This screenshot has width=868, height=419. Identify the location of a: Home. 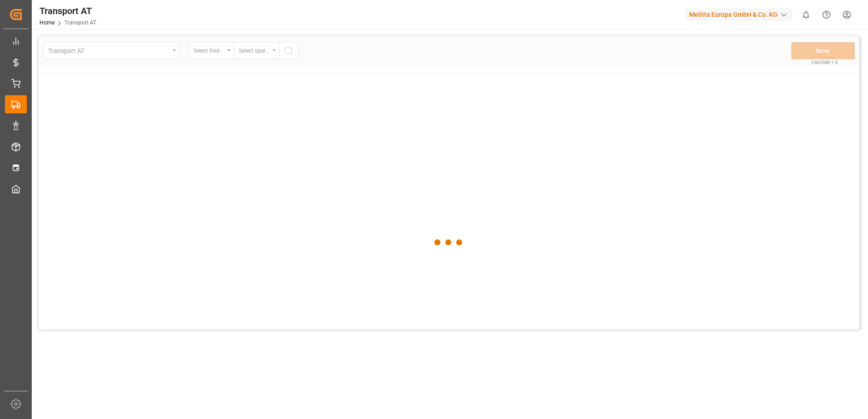
(47, 22).